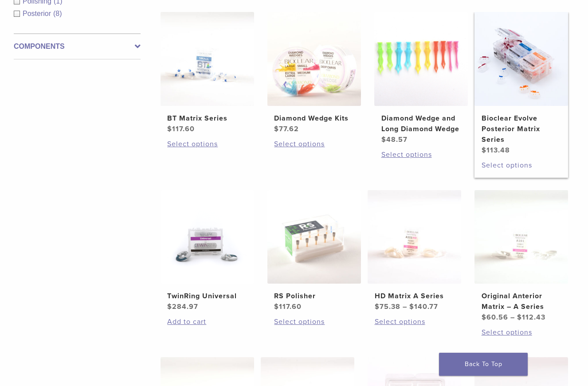  Describe the element at coordinates (37, 13) in the screenshot. I see `span: Posterior` at that location.